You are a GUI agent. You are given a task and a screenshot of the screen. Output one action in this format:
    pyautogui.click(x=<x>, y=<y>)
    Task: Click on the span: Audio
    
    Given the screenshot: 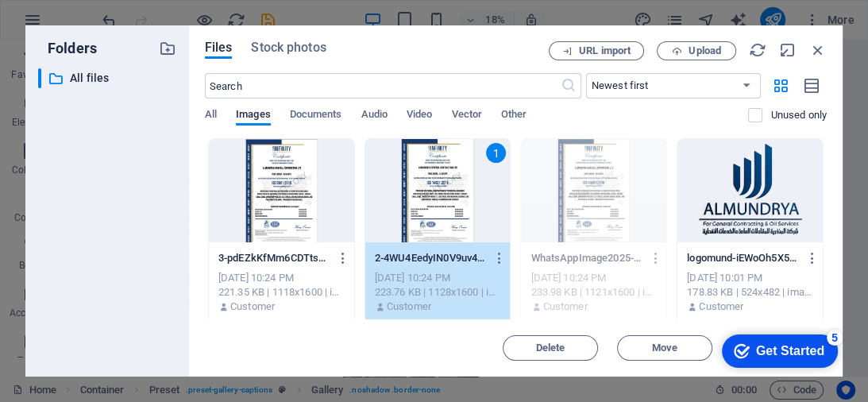 What is the action you would take?
    pyautogui.click(x=373, y=116)
    